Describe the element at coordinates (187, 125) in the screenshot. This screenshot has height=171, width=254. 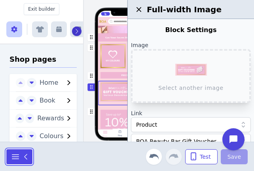
I see `div: Product` at that location.